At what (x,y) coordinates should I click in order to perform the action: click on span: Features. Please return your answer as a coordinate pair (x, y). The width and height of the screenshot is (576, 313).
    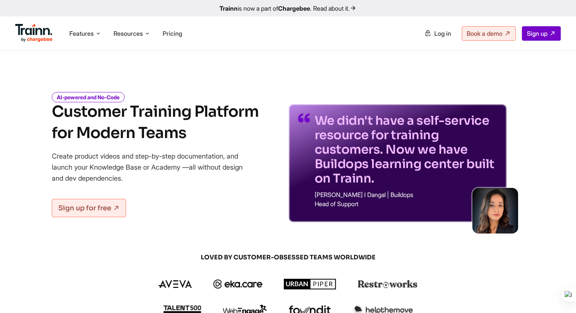
    Looking at the image, I should click on (81, 34).